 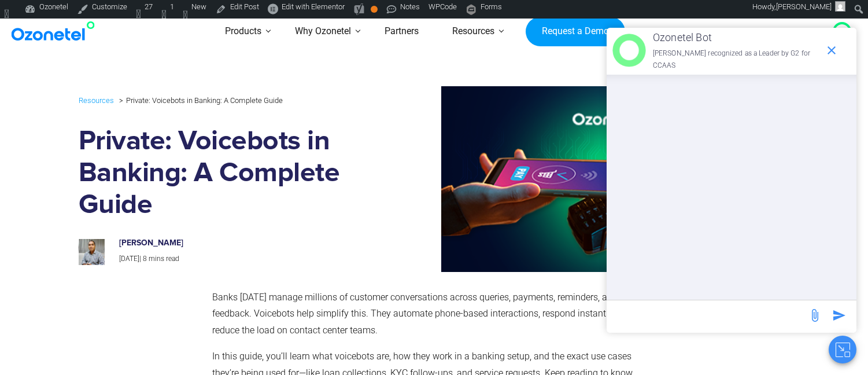 I want to click on img: prashanth-kancherla_avatar_1-200x200.jpeg, so click(x=91, y=252).